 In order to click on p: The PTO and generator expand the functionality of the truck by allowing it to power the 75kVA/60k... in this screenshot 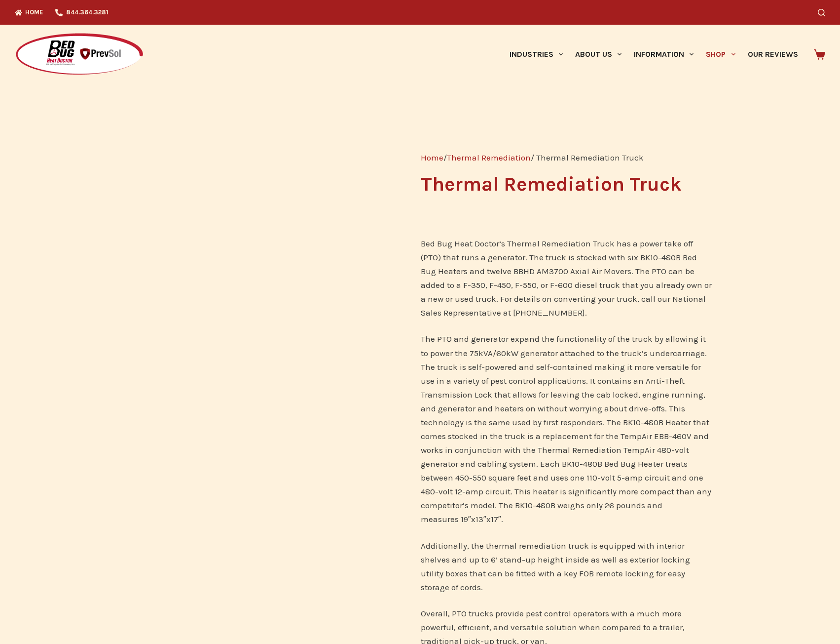, I will do `click(567, 428)`.